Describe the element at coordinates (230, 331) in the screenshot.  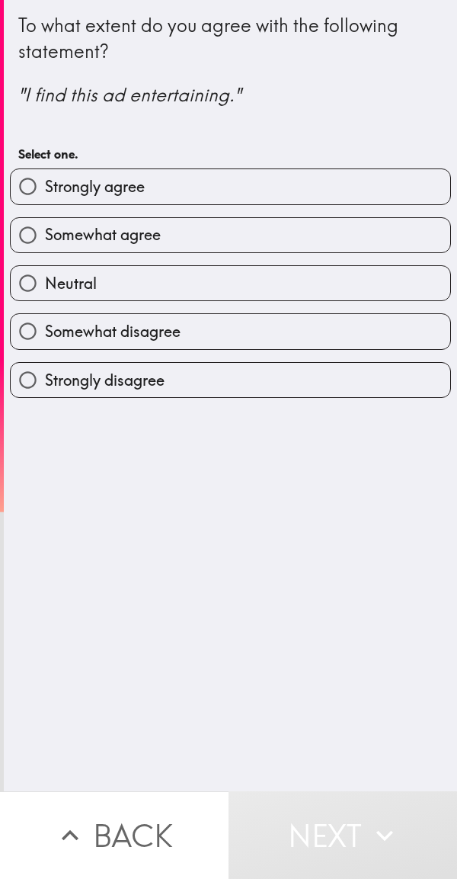
I see `button: Somewhat disagree` at that location.